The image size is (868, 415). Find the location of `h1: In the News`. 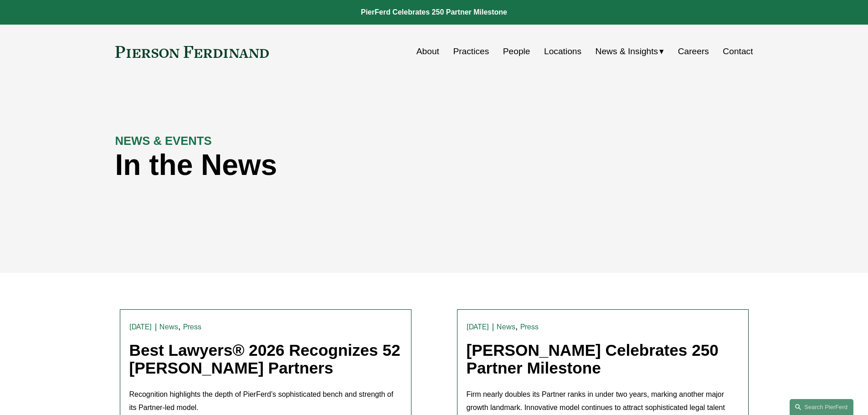

h1: In the News is located at coordinates (354, 165).